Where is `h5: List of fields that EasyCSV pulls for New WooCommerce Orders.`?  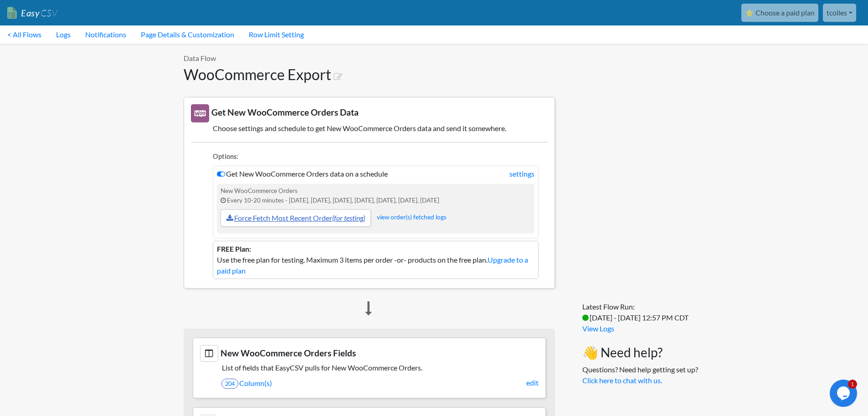 h5: List of fields that EasyCSV pulls for New WooCommerce Orders. is located at coordinates (369, 368).